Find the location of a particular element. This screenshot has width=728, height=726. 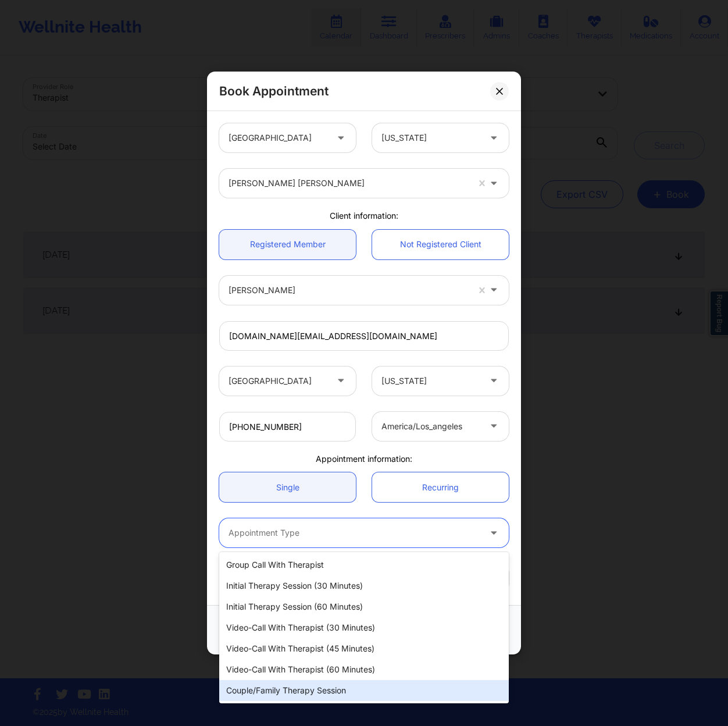

h2: Book Appointment is located at coordinates (274, 91).